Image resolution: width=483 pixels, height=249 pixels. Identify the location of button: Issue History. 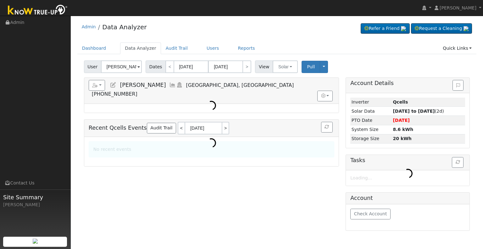
(458, 85).